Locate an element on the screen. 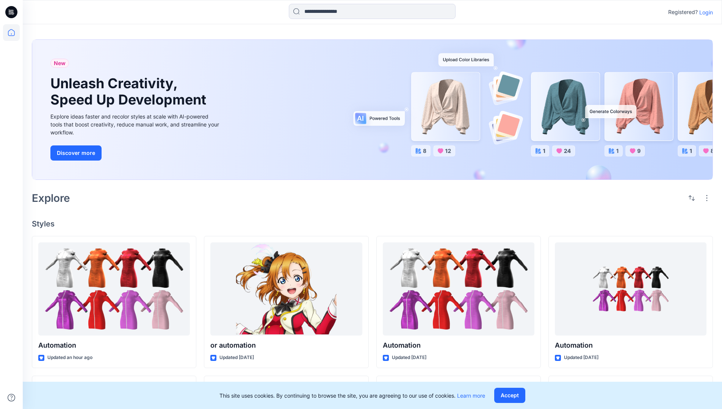 This screenshot has width=722, height=409. button: Discover more is located at coordinates (76, 153).